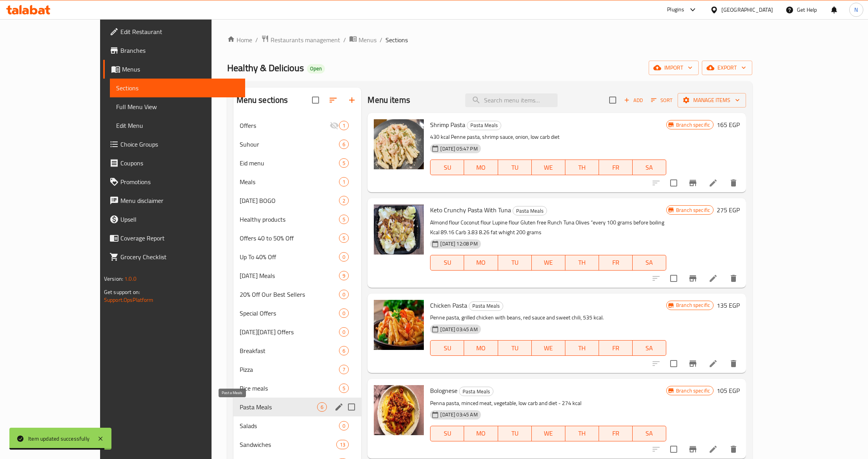 The image size is (868, 459). I want to click on span: Sort sections, so click(333, 100).